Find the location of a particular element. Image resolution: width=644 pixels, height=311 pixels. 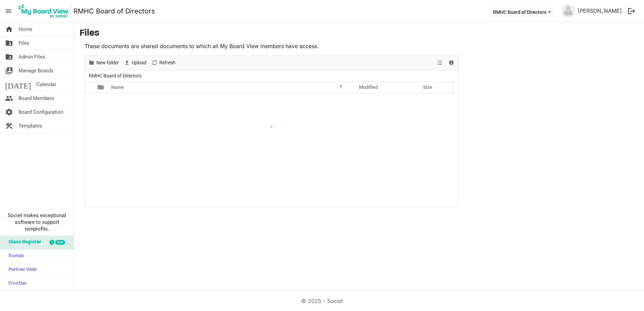

span: menu is located at coordinates (8, 11).